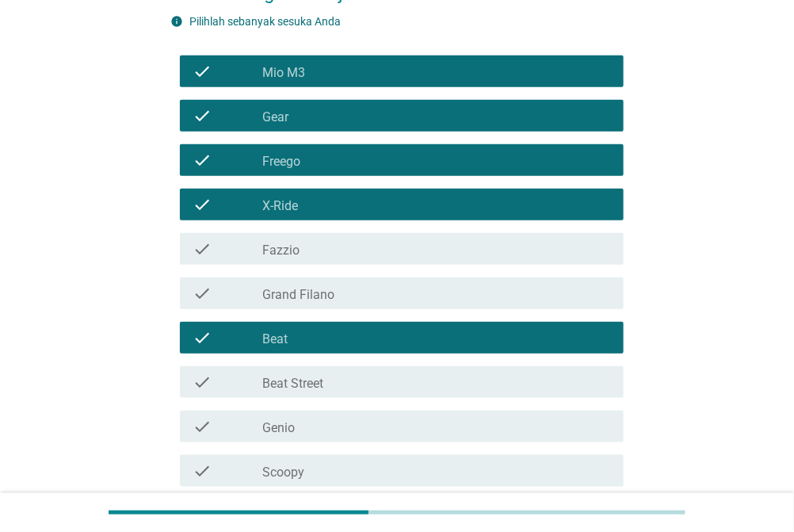 The width and height of the screenshot is (794, 532). What do you see at coordinates (278, 428) in the screenshot?
I see `label: Genio` at bounding box center [278, 428].